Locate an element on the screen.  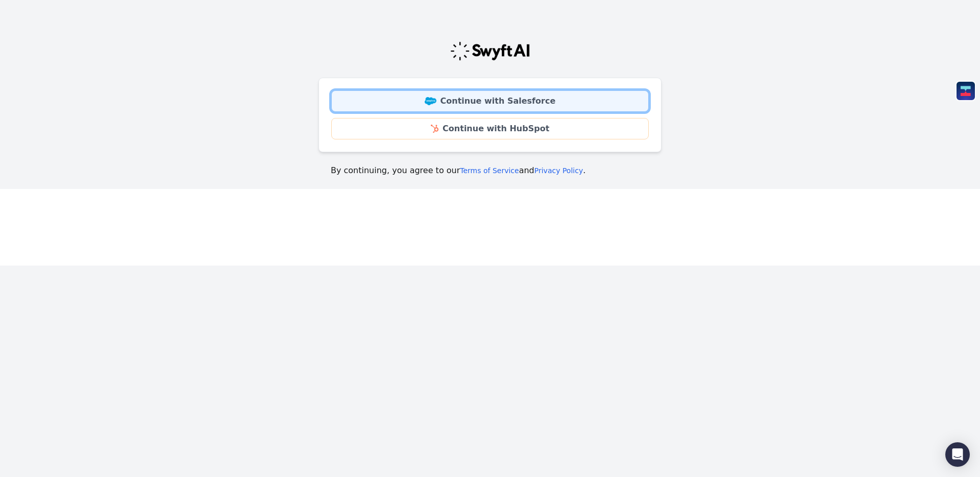
a: Privacy Policy is located at coordinates (558, 170).